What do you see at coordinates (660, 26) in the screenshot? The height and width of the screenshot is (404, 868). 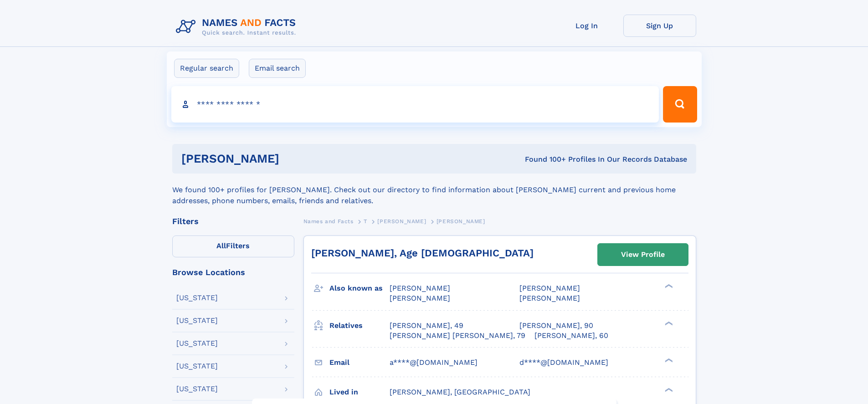 I see `a: Sign Up` at bounding box center [660, 26].